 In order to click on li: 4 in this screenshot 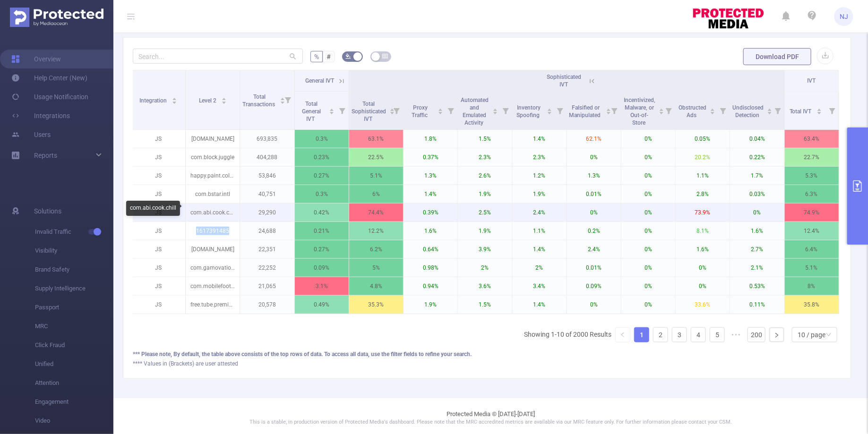, I will do `click(698, 335)`.